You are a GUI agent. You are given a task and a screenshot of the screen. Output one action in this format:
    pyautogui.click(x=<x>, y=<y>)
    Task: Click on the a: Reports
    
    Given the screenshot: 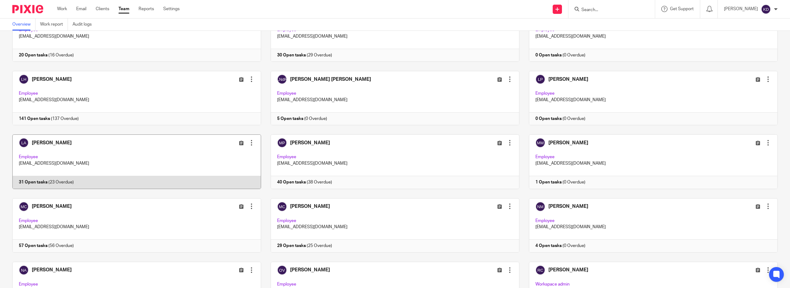 What is the action you would take?
    pyautogui.click(x=146, y=9)
    